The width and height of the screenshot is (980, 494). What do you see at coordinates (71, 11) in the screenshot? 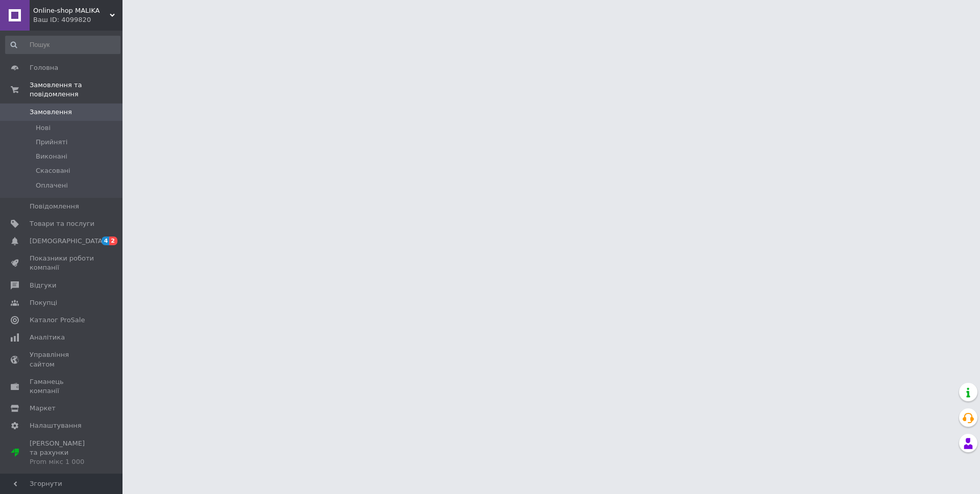
I see `span: Online-shop MALIKA` at bounding box center [71, 11].